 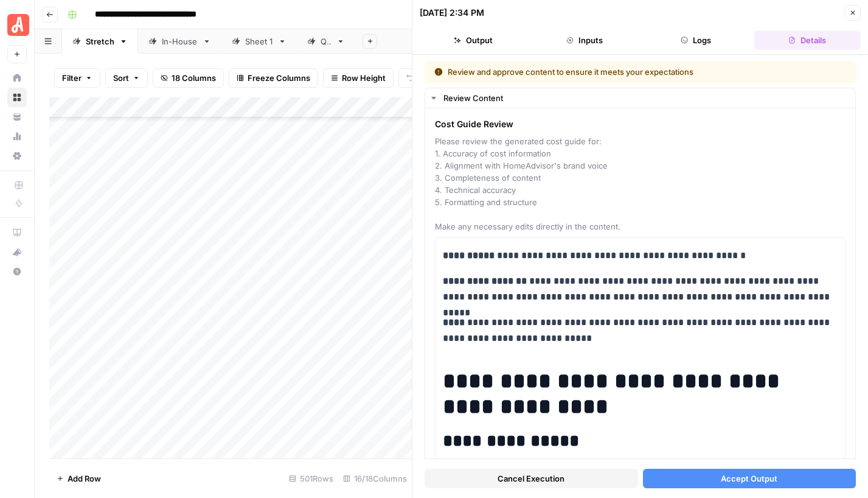 What do you see at coordinates (79, 478) in the screenshot?
I see `button: Add Row` at bounding box center [79, 478].